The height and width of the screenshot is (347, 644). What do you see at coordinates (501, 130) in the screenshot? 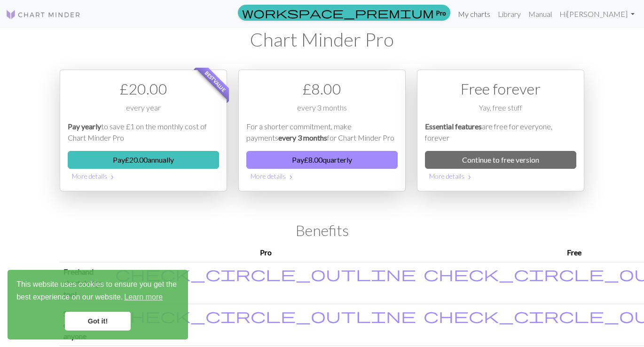
I see `div: Free option` at bounding box center [501, 130].